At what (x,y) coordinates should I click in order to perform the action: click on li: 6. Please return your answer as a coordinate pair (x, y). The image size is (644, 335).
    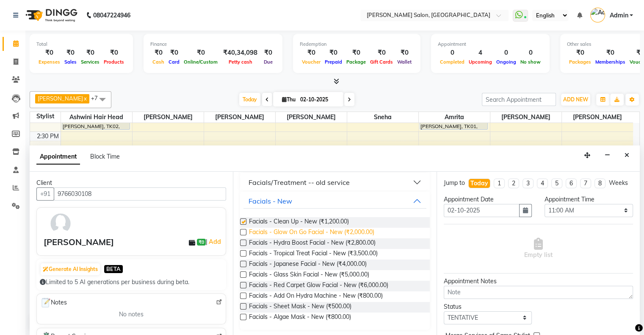
    Looking at the image, I should click on (571, 183).